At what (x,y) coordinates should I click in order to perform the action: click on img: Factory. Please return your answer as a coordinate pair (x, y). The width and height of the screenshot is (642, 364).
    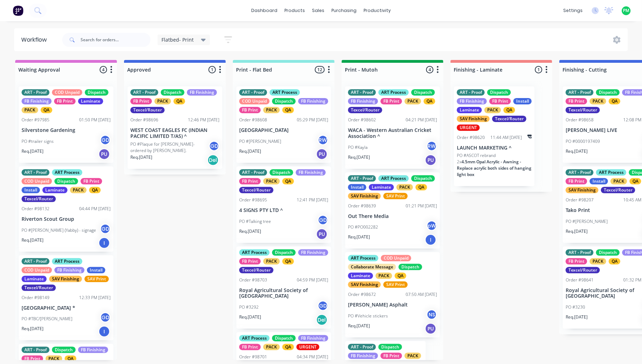
    Looking at the image, I should click on (18, 11).